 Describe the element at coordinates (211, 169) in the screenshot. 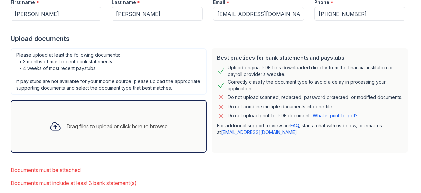

I see `li: Documents must be attached` at that location.